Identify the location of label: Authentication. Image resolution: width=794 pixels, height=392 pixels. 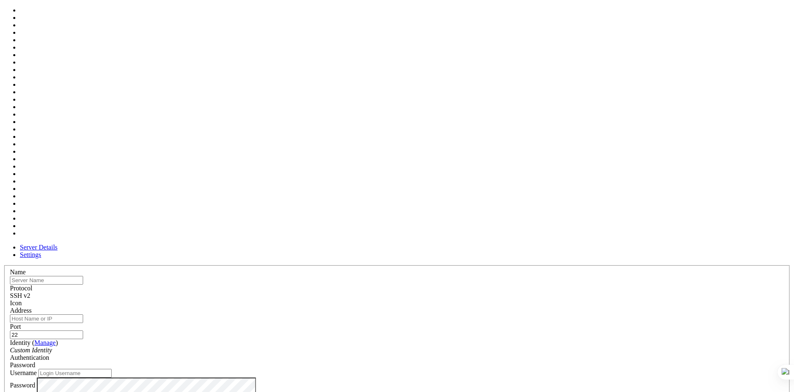
(29, 358).